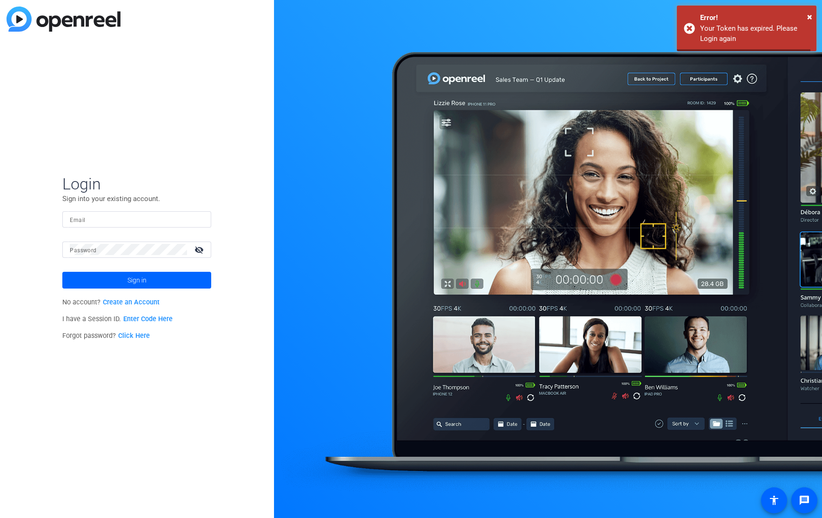 This screenshot has height=518, width=822. I want to click on span: Forgot password?, so click(106, 335).